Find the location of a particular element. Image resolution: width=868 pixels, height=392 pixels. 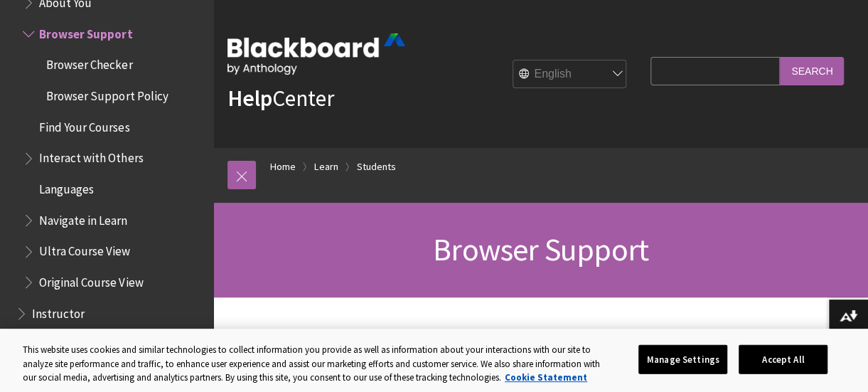

button: Accept All is located at coordinates (783, 359).